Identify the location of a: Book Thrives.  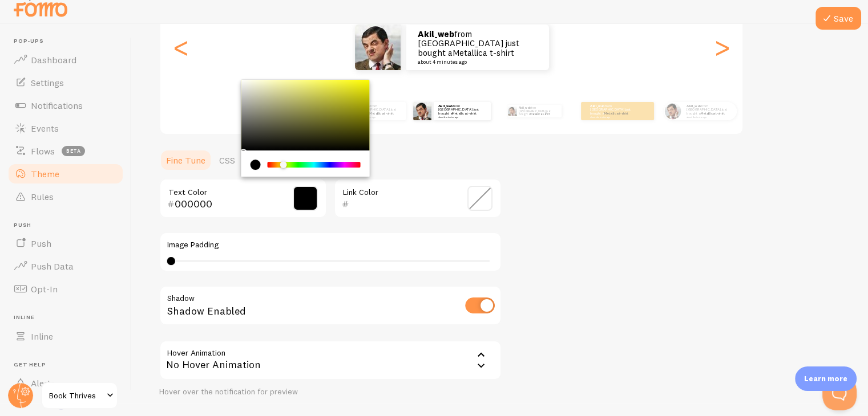
(79, 395).